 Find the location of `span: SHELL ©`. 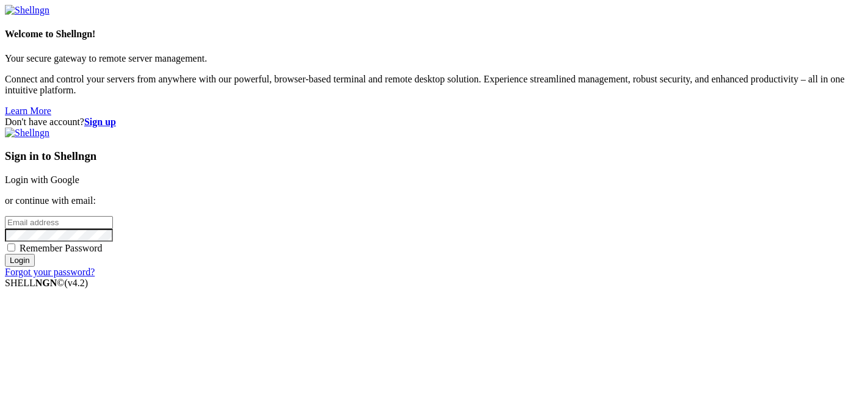

span: SHELL © is located at coordinates (47, 283).